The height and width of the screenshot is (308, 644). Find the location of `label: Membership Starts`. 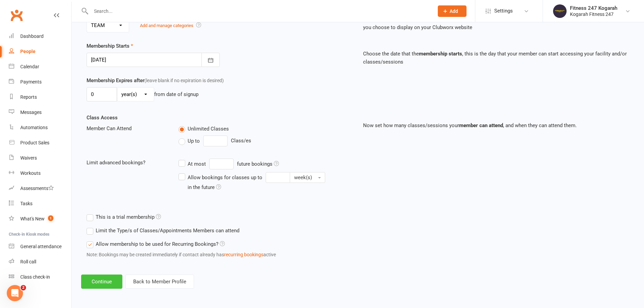

label: Membership Starts is located at coordinates (110, 46).